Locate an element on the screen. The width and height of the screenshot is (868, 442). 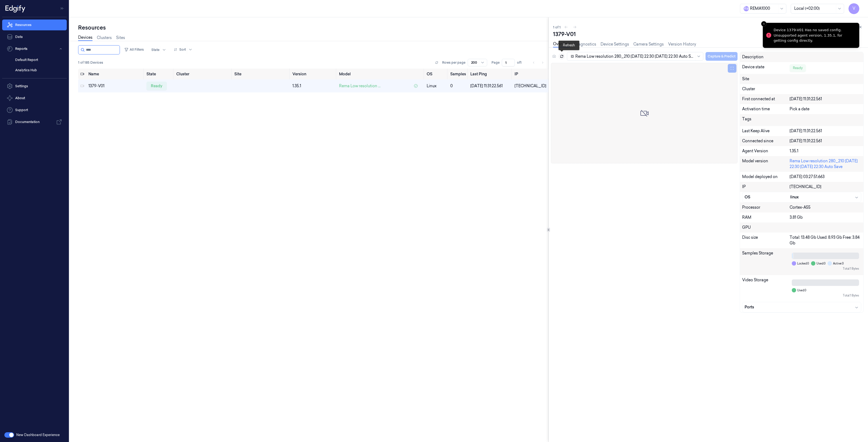
p: linux is located at coordinates (436, 86).